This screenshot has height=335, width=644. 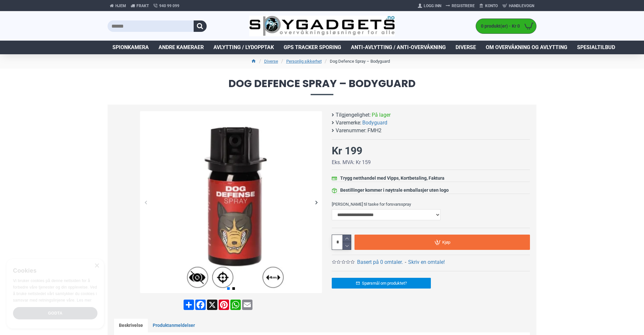 What do you see at coordinates (381, 115) in the screenshot?
I see `span: På lager` at bounding box center [381, 115].